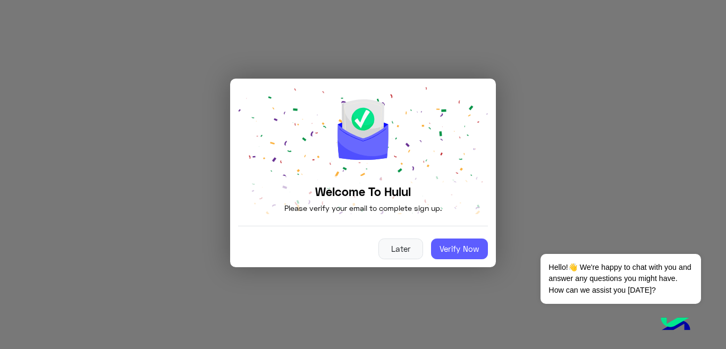 The height and width of the screenshot is (349, 726). What do you see at coordinates (363, 130) in the screenshot?
I see `img: Success icon` at bounding box center [363, 130].